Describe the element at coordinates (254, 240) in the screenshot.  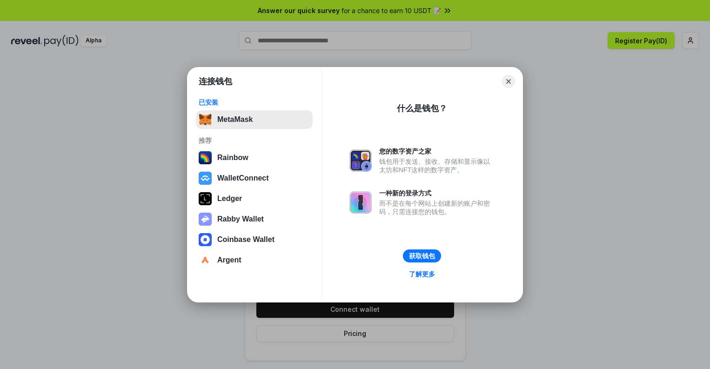
I see `button: Coinbase Wallet` at that location.